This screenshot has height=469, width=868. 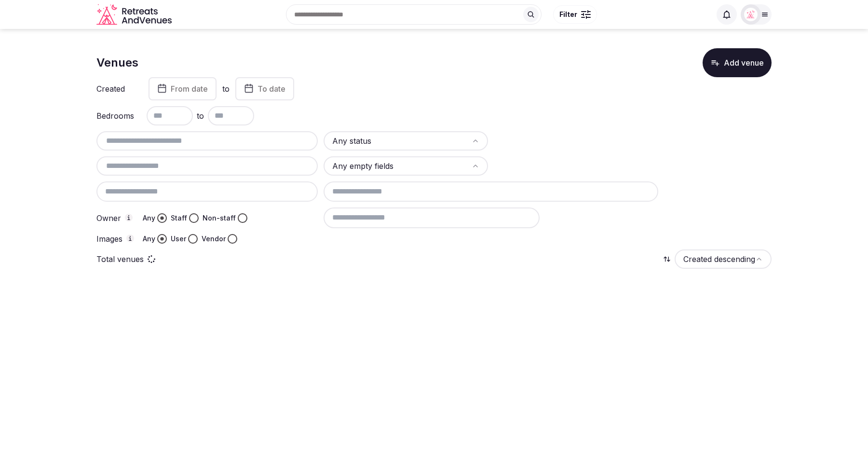 What do you see at coordinates (226, 89) in the screenshot?
I see `label: to` at bounding box center [226, 89].